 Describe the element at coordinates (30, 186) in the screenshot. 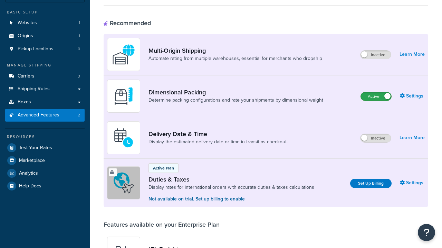

I see `span: Help Docs` at that location.